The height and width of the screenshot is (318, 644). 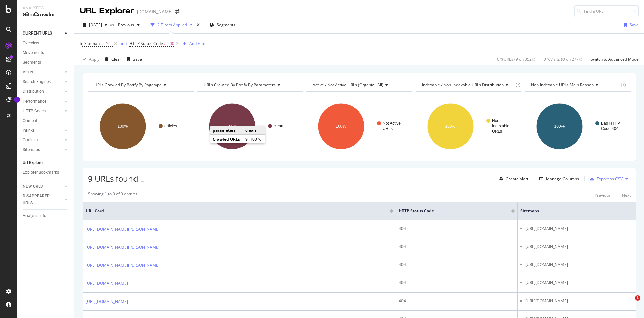 I want to click on a: Explorer Bookmarks, so click(x=46, y=172).